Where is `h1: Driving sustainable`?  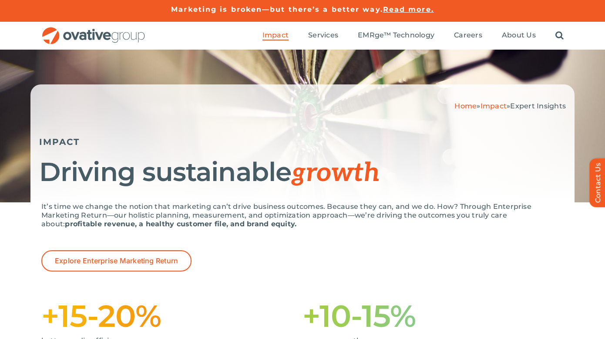 h1: Driving sustainable is located at coordinates (303, 172).